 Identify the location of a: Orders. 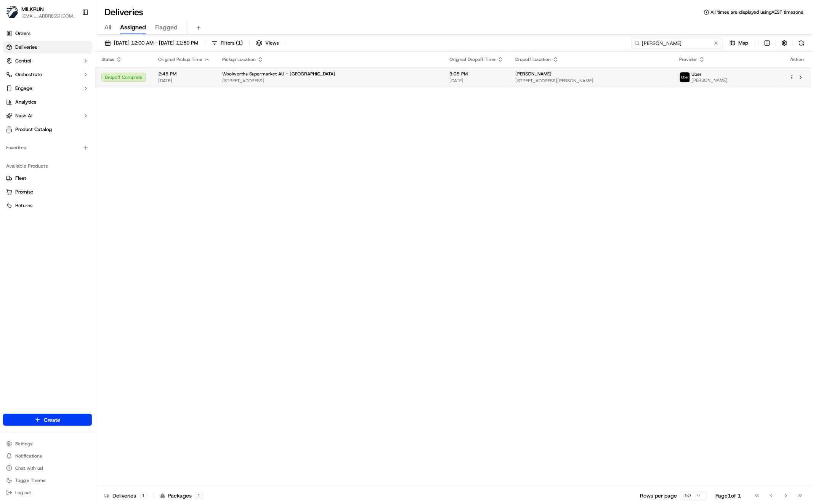
(47, 34).